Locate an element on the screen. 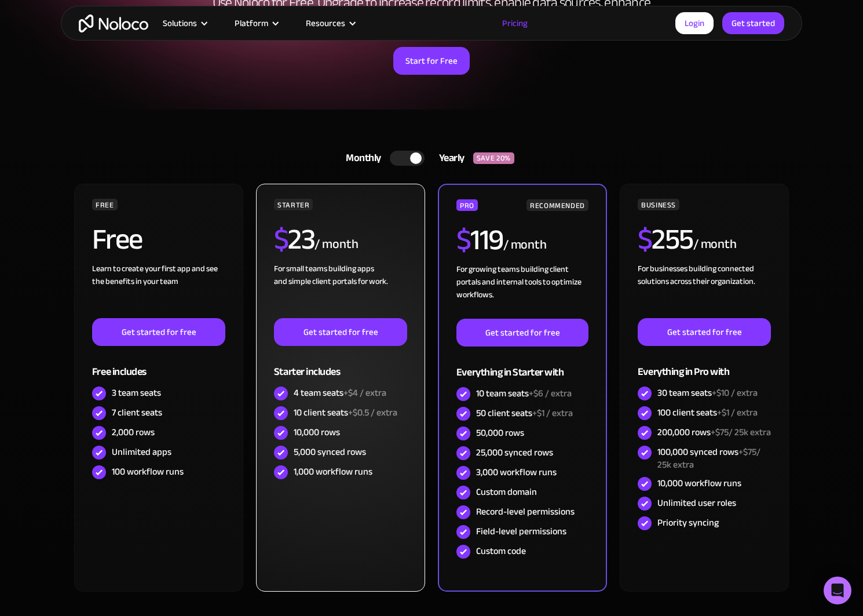  div: Yearly is located at coordinates (449, 158).